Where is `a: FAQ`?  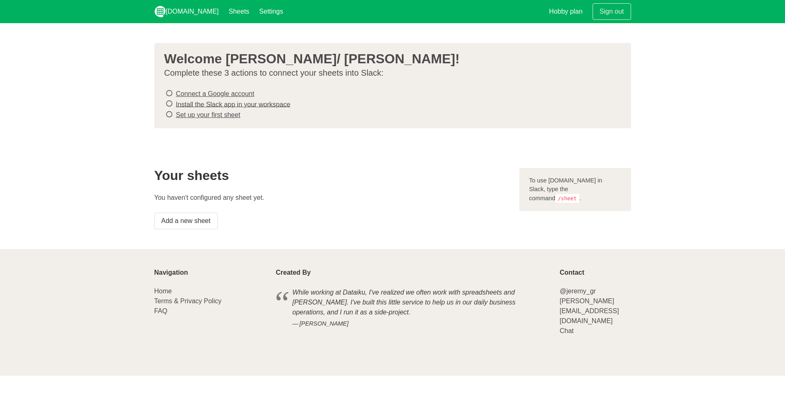 a: FAQ is located at coordinates (161, 311).